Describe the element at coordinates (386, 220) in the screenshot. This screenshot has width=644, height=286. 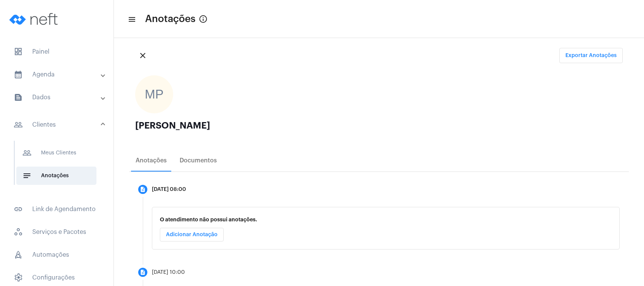
I see `p: O atendimento não possui anotações.` at that location.